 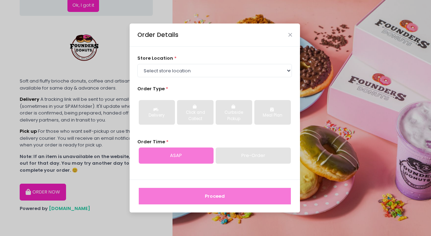 I want to click on div: Curbside Pickup, so click(x=234, y=116).